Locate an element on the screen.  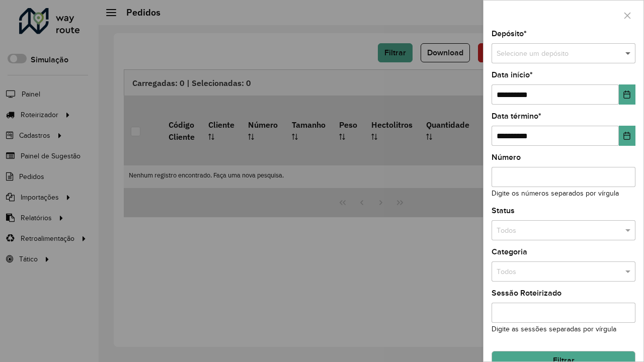
label: Número is located at coordinates (506, 157).